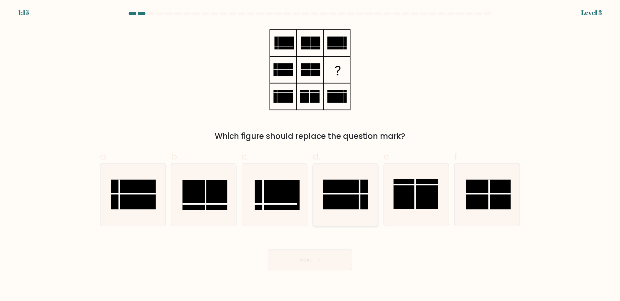 The image size is (620, 301). I want to click on span: e., so click(387, 156).